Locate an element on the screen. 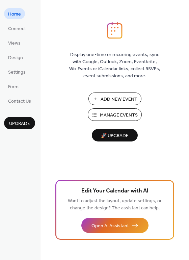 The image size is (189, 260). span: Design is located at coordinates (16, 58).